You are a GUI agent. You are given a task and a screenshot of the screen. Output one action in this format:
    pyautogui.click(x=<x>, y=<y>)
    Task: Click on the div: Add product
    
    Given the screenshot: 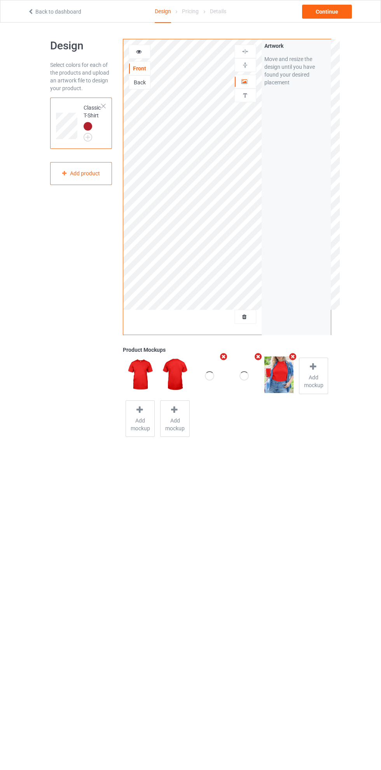 What is the action you would take?
    pyautogui.click(x=81, y=173)
    